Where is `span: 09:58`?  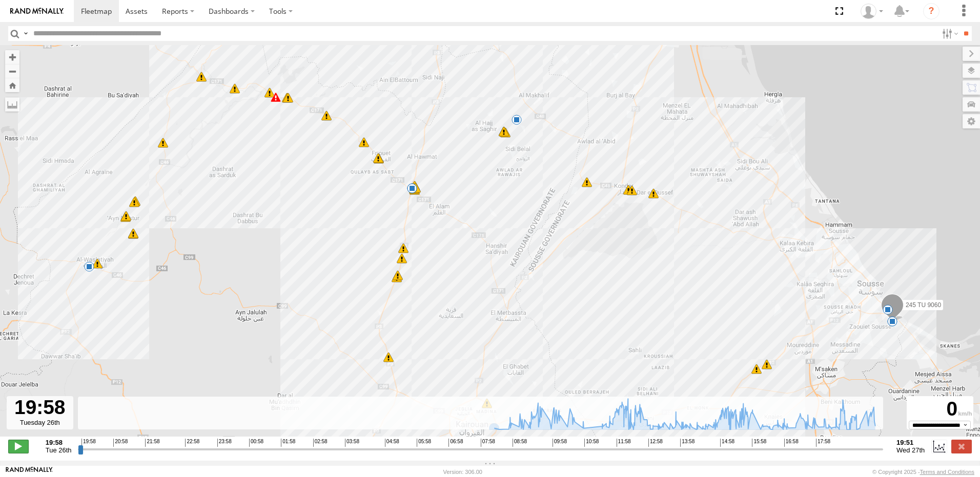
span: 09:58 is located at coordinates (560, 443).